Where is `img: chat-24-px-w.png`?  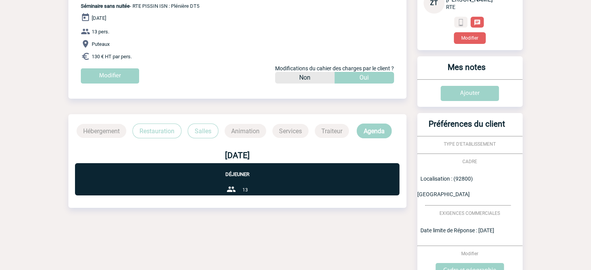 img: chat-24-px-w.png is located at coordinates (477, 23).